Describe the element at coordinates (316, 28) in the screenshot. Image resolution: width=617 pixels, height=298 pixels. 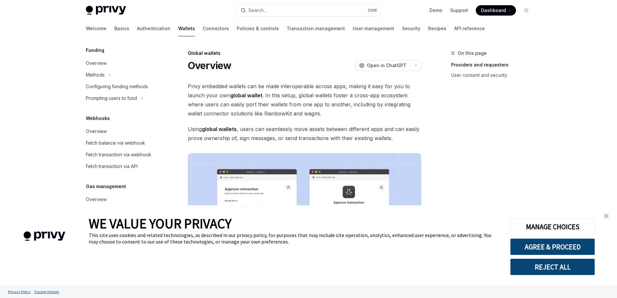
I see `a: Transaction management` at that location.